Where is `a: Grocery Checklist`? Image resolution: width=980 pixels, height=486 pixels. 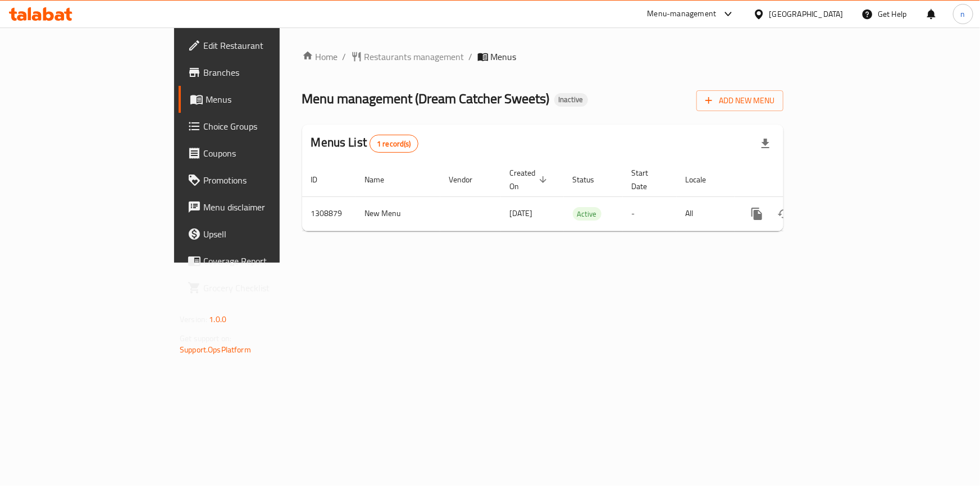 a: Grocery Checklist is located at coordinates (258, 288).